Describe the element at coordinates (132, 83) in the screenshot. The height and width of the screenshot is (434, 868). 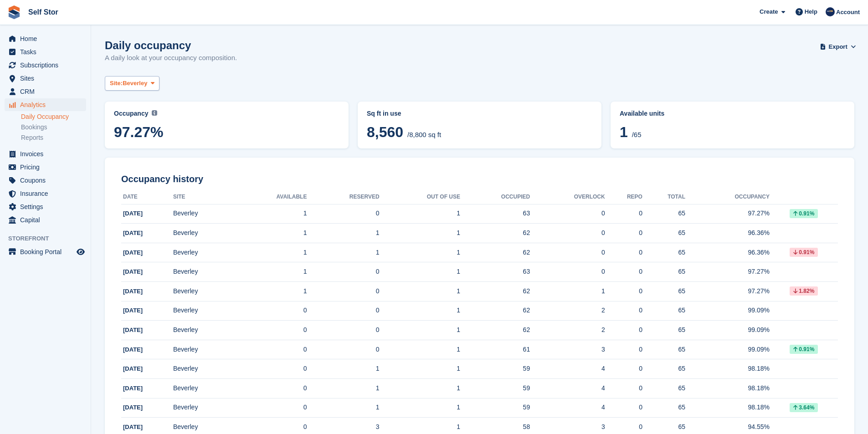
I see `button: Site: Beverley` at that location.